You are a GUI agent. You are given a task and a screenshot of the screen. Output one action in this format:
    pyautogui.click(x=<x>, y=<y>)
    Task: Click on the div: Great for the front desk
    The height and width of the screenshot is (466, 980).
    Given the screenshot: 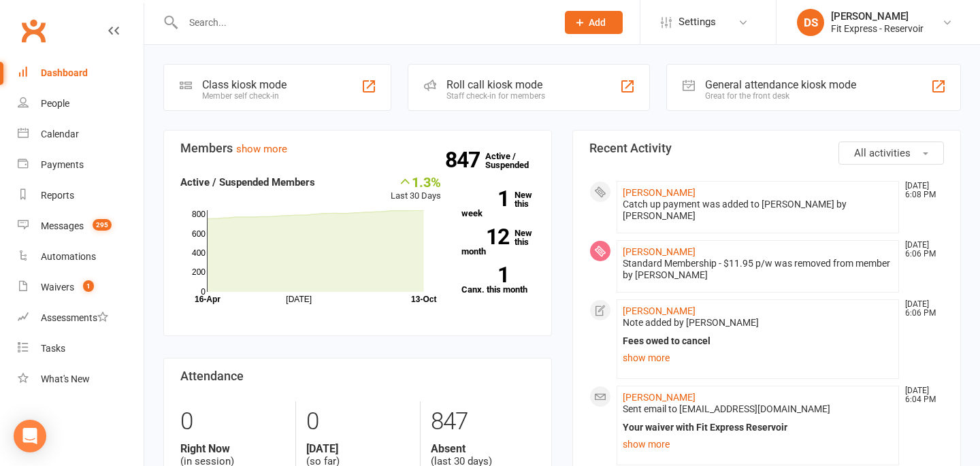 What is the action you would take?
    pyautogui.click(x=781, y=96)
    